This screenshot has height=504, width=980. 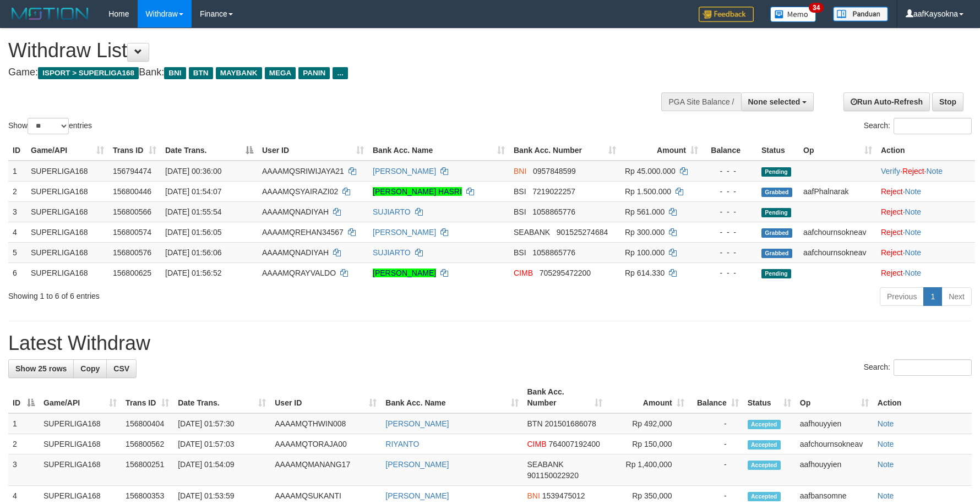 What do you see at coordinates (778, 150) in the screenshot?
I see `th: Status` at bounding box center [778, 150].